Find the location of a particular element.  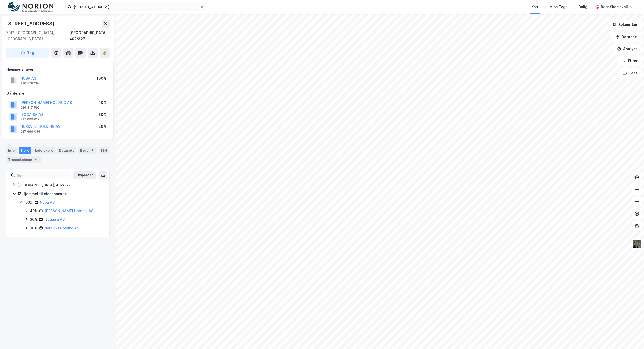

div: 926 578 294 is located at coordinates (30, 84).